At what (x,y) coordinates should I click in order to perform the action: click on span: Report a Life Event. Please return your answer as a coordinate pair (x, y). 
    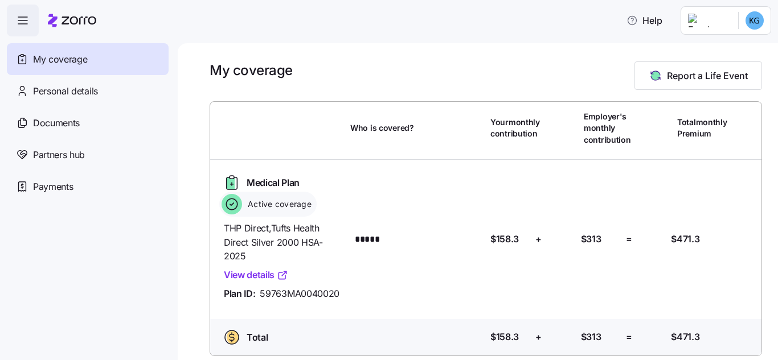
    Looking at the image, I should click on (707, 76).